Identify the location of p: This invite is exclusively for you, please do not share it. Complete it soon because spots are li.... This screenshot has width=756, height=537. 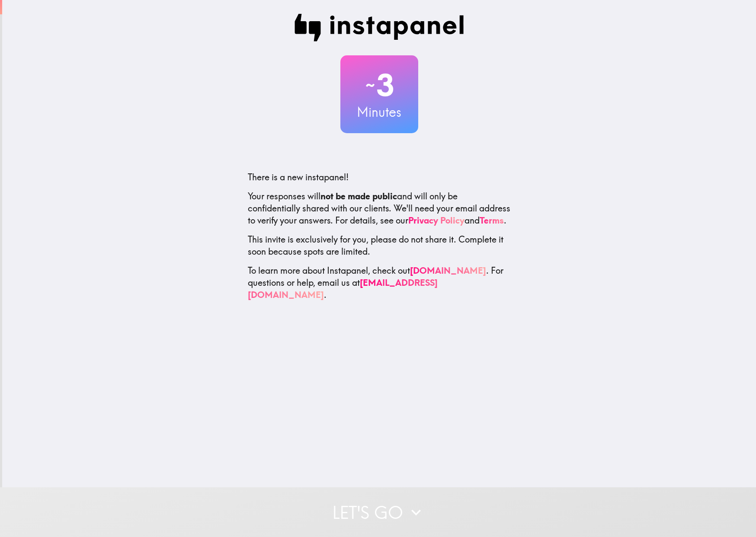
(379, 246).